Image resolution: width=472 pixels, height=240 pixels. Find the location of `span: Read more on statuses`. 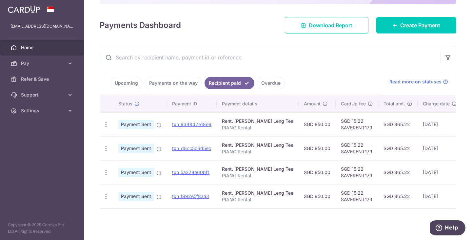

span: Read more on statuses is located at coordinates (415, 82).